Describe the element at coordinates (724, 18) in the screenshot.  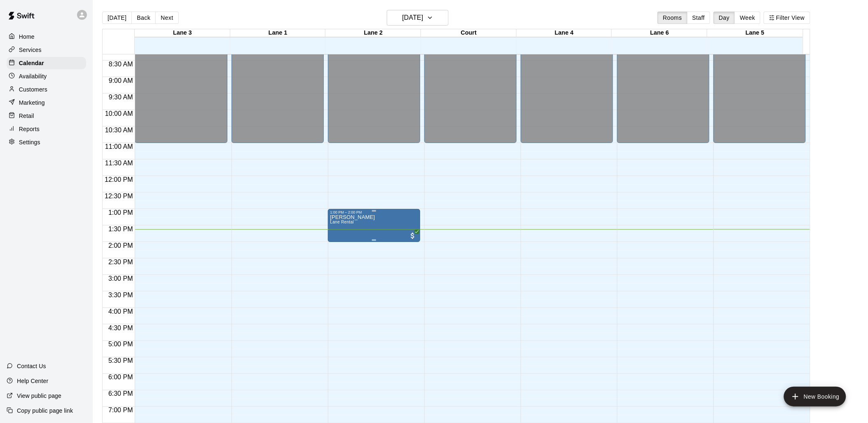
I see `button: Day` at that location.